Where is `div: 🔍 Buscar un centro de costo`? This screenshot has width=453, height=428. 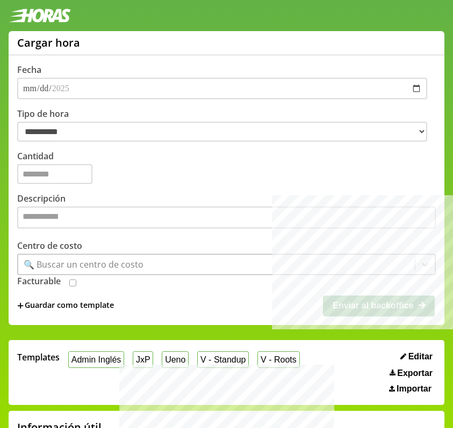 div: 🔍 Buscar un centro de costo is located at coordinates (83, 265).